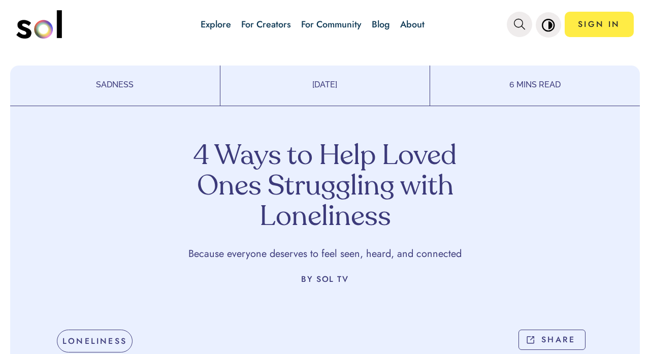 The image size is (650, 354). I want to click on a: For Community, so click(331, 24).